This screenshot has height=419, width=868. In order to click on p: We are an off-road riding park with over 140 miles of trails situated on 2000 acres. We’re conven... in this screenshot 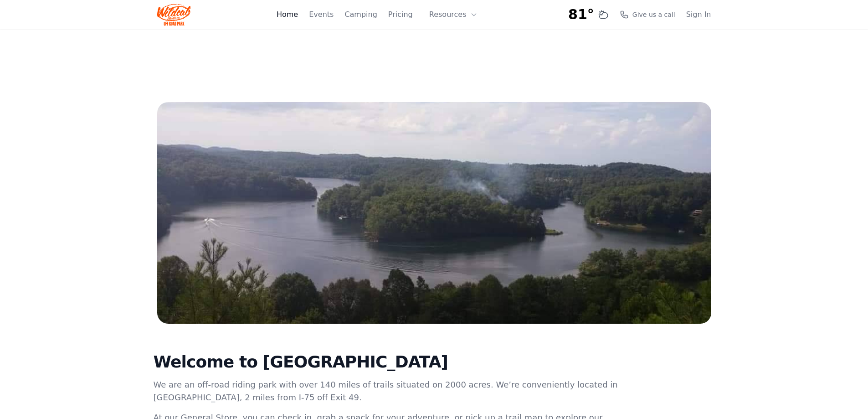, I will do `click(387, 391)`.